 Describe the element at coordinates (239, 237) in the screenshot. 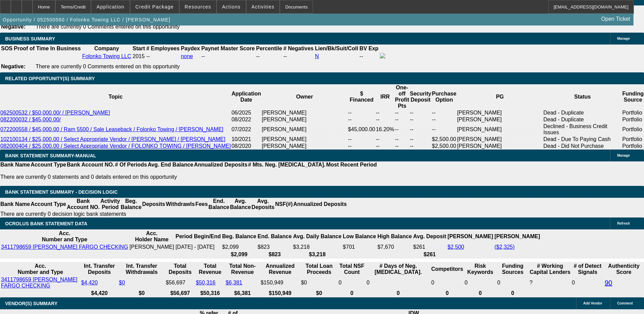

I see `th: Beg. Balance` at that location.